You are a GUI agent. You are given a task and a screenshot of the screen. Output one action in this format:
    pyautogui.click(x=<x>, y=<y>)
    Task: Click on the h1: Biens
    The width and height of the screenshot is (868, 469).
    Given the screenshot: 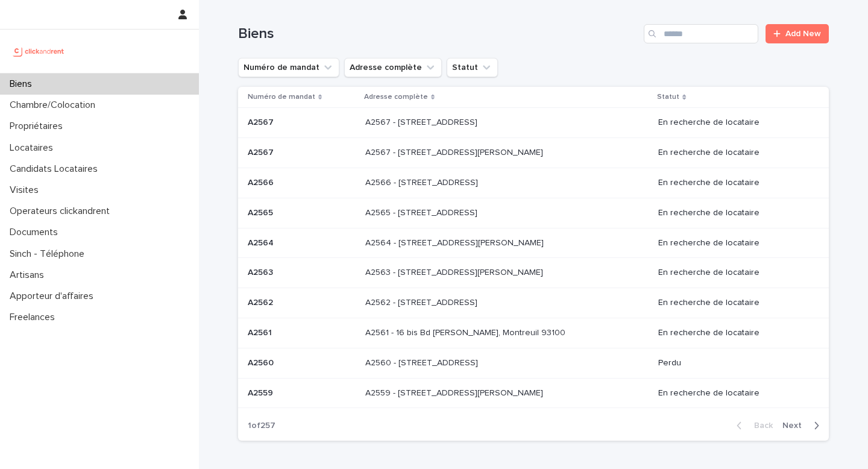 What is the action you would take?
    pyautogui.click(x=438, y=33)
    